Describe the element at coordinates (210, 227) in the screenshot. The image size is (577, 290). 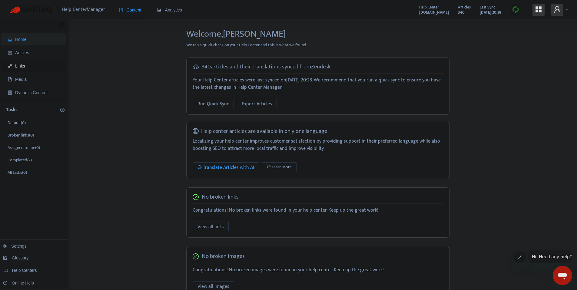
I see `span: View all links` at that location.